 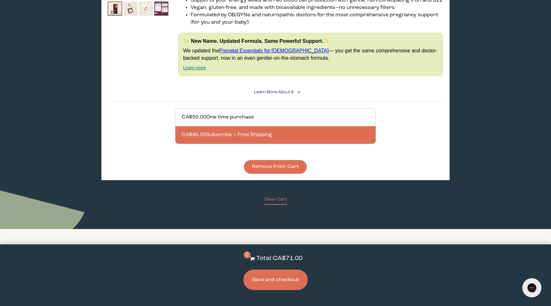 What do you see at coordinates (276, 92) in the screenshot?
I see `summary: Learn More About it <` at bounding box center [276, 92].